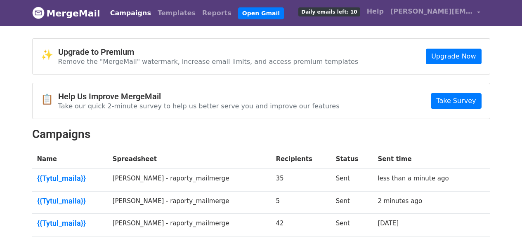 The width and height of the screenshot is (522, 241). Describe the element at coordinates (208, 52) in the screenshot. I see `h4: Upgrade to Premium` at that location.